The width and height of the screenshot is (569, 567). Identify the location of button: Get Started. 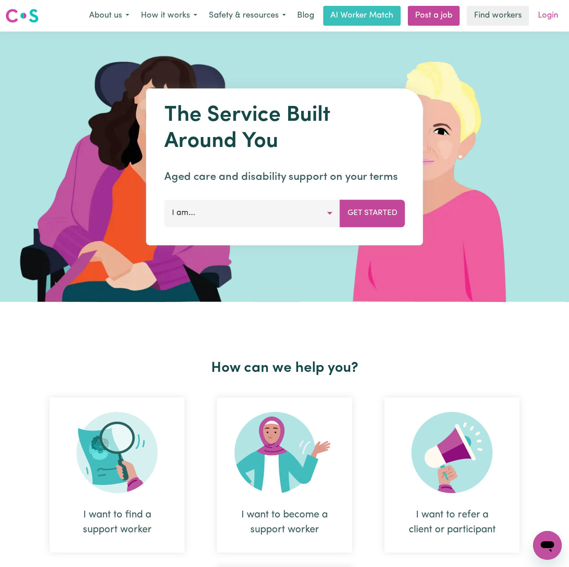
(372, 213).